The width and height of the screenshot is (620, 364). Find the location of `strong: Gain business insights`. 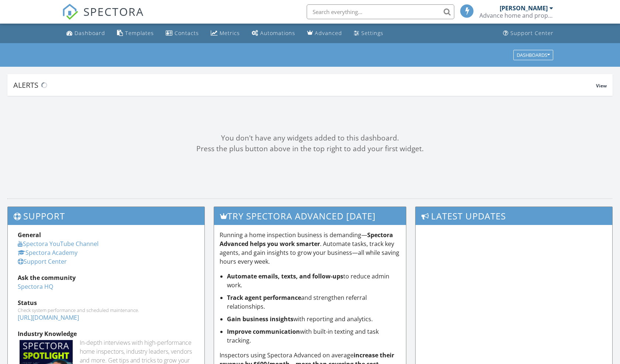

strong: Gain business insights is located at coordinates (261, 319).